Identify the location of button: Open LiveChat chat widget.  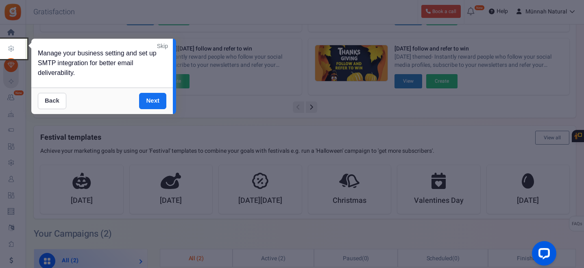
(19, 15).